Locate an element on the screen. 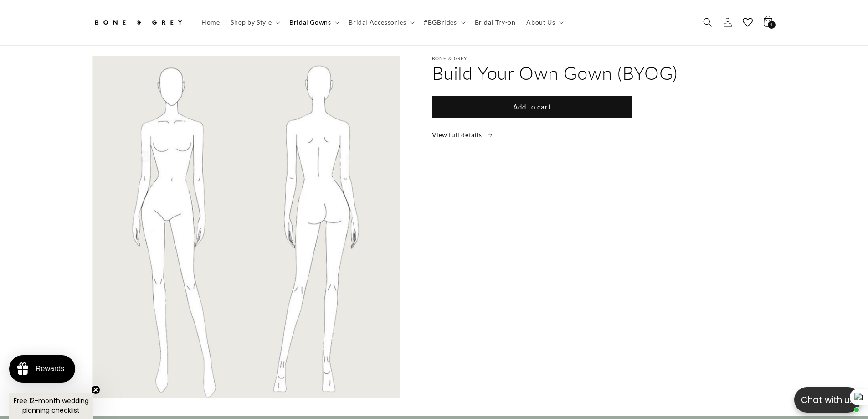 This screenshot has height=419, width=868. div: Rewards is located at coordinates (50, 369).